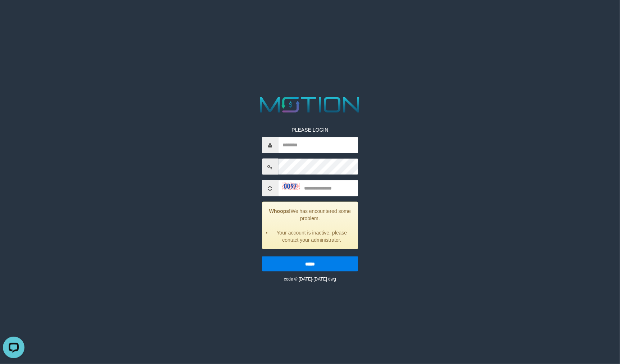 Image resolution: width=620 pixels, height=364 pixels. Describe the element at coordinates (310, 226) in the screenshot. I see `div: We has encountered some problem.` at that location.